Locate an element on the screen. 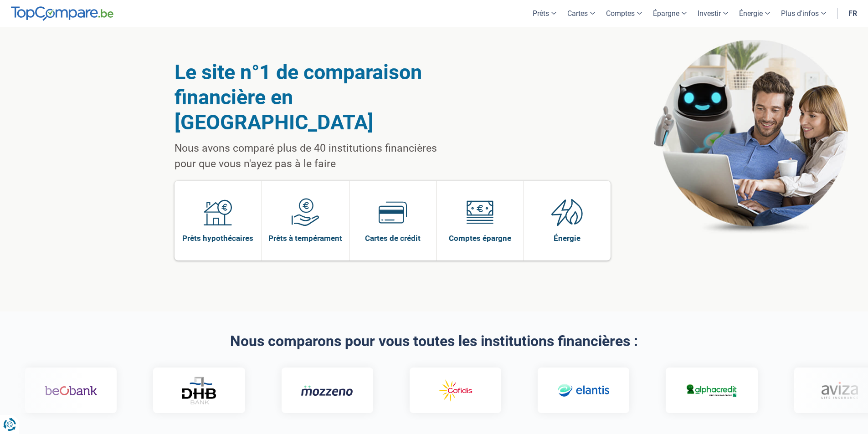 The height and width of the screenshot is (434, 868). img: DHB Bank is located at coordinates (198, 390).